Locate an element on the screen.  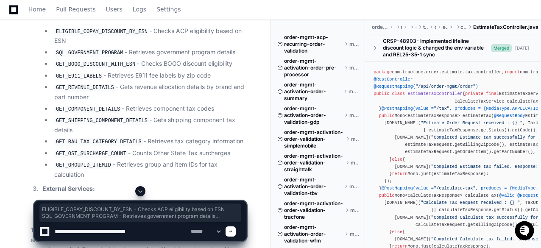
span: EstimateTaxController is located at coordinates (435, 94).